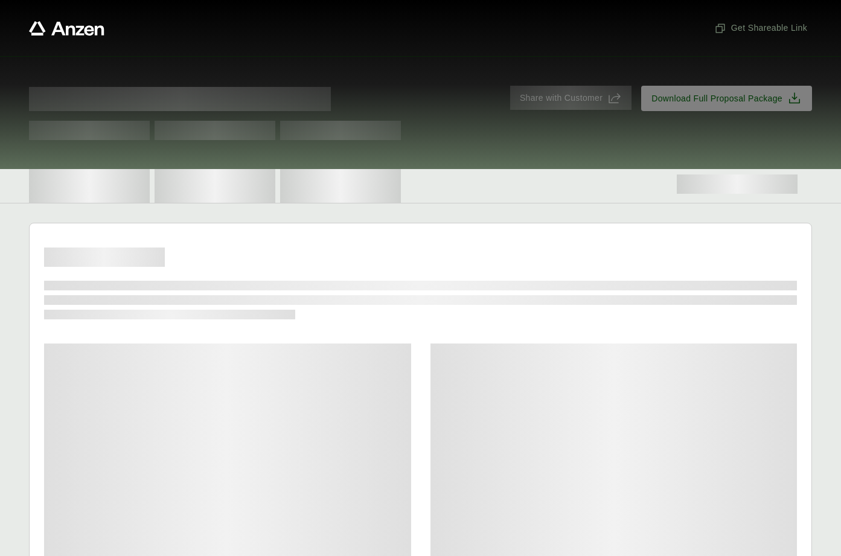 The height and width of the screenshot is (556, 841). Describe the element at coordinates (561, 98) in the screenshot. I see `span: Share with Customer` at that location.